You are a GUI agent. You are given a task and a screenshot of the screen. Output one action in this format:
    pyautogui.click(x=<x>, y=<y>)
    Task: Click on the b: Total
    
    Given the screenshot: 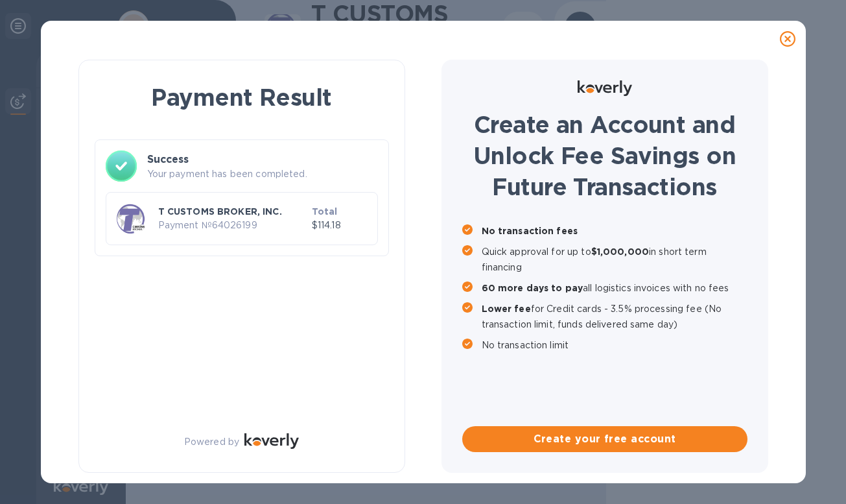 What is the action you would take?
    pyautogui.click(x=325, y=211)
    